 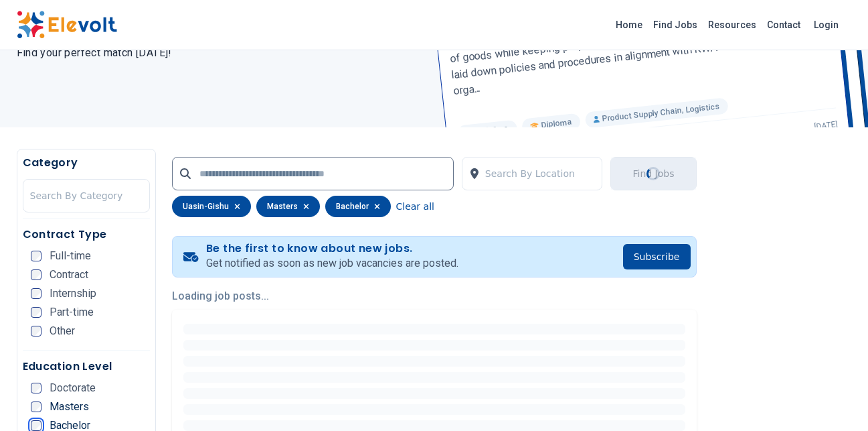 What do you see at coordinates (86, 366) in the screenshot?
I see `h5: Education Level` at bounding box center [86, 366].